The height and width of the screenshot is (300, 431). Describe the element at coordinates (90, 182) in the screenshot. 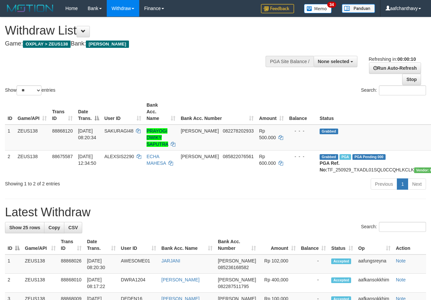

I see `div: Showing 1 to 2 of 2 entries` at that location.